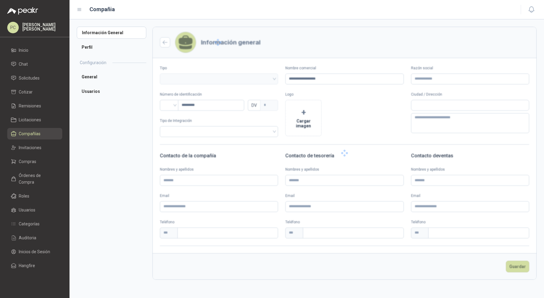 The height and width of the screenshot is (298, 544). What do you see at coordinates (35, 238) in the screenshot?
I see `a: Auditoria` at bounding box center [35, 238].